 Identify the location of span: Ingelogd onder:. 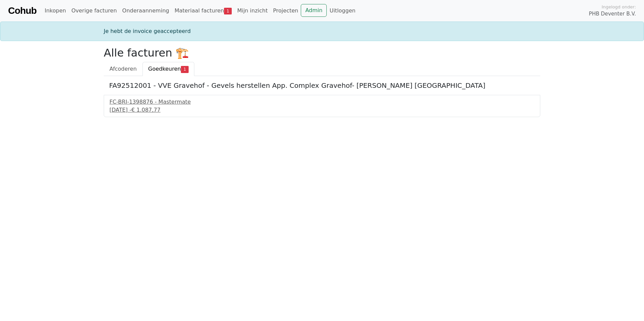
(619, 7).